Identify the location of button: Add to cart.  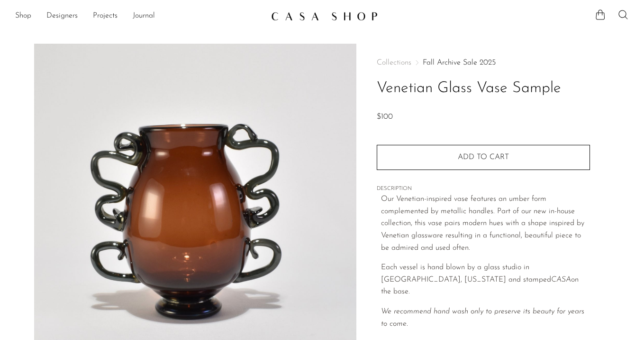
(483, 157).